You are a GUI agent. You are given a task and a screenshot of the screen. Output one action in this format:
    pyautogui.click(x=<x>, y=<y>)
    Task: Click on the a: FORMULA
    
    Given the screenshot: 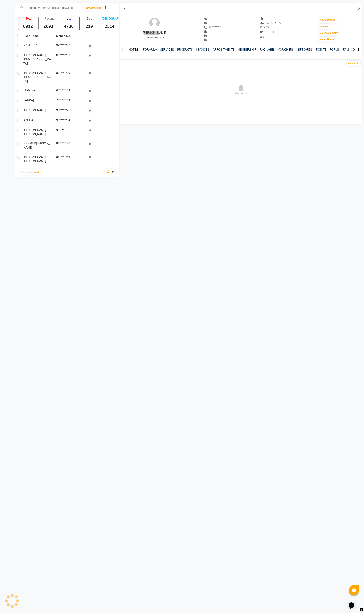 What is the action you would take?
    pyautogui.click(x=150, y=50)
    